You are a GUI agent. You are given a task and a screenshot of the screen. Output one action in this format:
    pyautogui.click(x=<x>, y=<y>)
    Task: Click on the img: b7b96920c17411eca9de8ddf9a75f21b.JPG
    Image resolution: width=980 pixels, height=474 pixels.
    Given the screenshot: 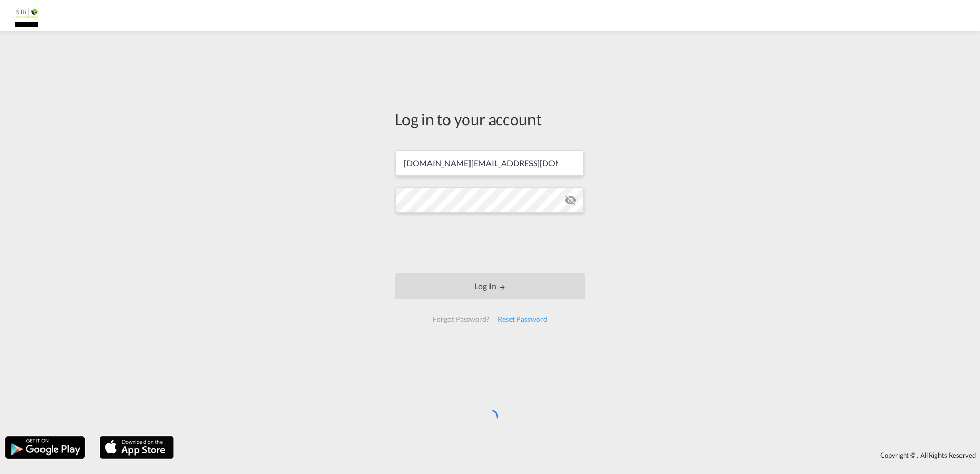 What is the action you would take?
    pyautogui.click(x=27, y=15)
    